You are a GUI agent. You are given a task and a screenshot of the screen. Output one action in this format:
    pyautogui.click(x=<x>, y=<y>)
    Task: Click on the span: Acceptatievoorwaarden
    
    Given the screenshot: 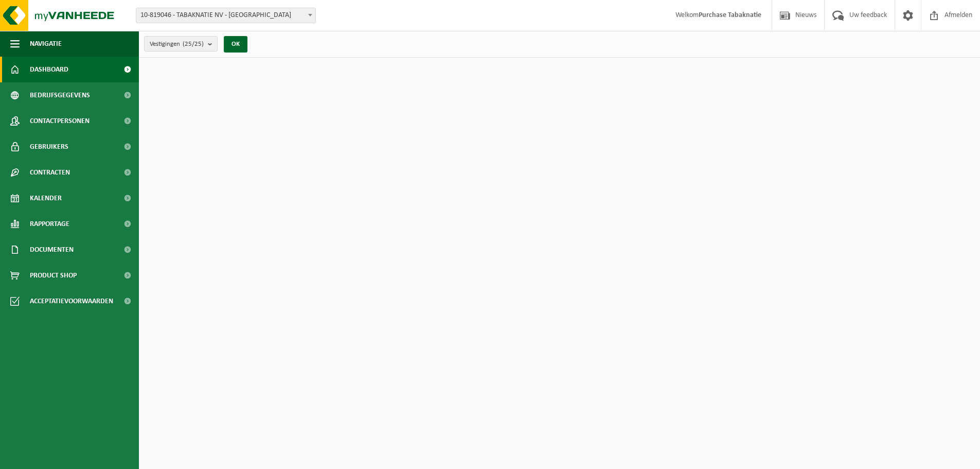 What is the action you would take?
    pyautogui.click(x=72, y=301)
    